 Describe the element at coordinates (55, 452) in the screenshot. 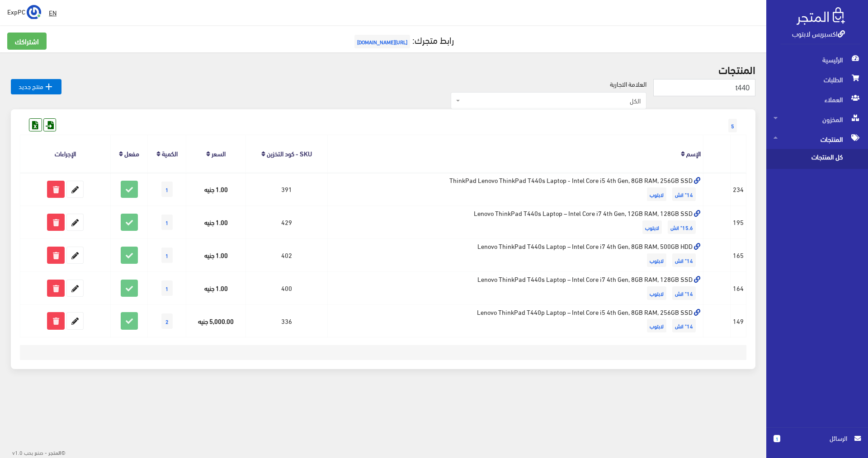

I see `strong: المتجر` at that location.